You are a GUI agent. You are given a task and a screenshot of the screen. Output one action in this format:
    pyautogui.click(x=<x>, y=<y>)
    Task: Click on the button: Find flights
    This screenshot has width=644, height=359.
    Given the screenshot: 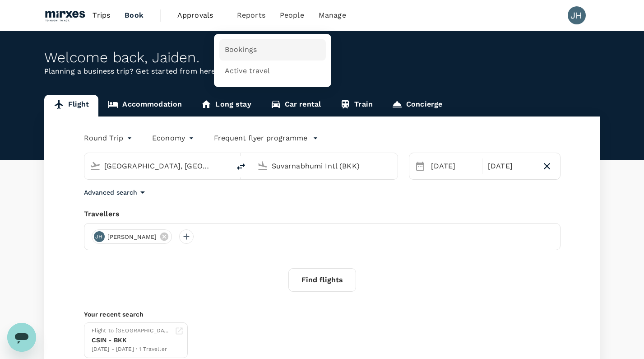 What is the action you would take?
    pyautogui.click(x=322, y=280)
    